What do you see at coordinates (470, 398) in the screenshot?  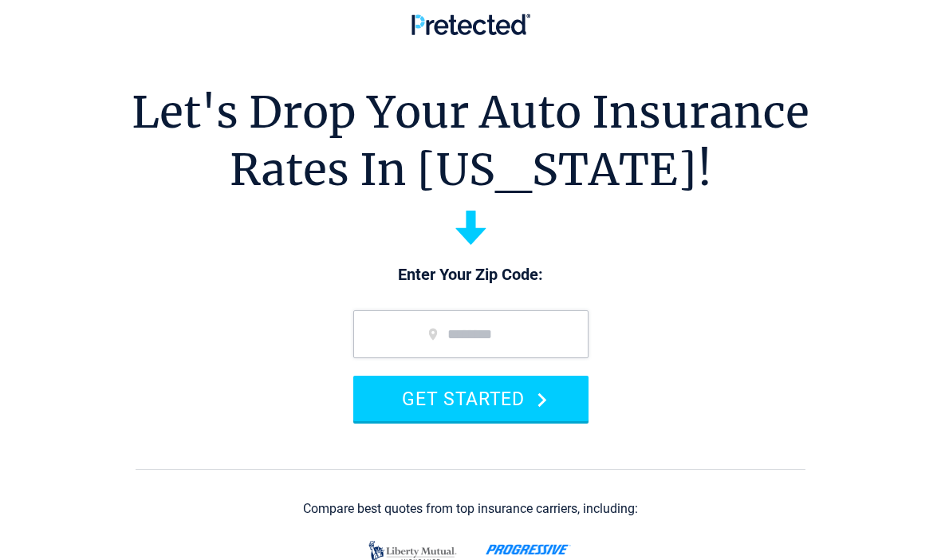 I see `button: GET STARTED` at bounding box center [470, 398].